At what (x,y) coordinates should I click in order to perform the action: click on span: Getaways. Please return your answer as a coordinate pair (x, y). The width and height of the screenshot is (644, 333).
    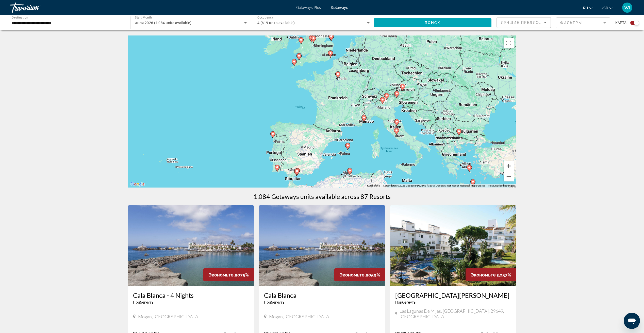
    Looking at the image, I should click on (339, 8).